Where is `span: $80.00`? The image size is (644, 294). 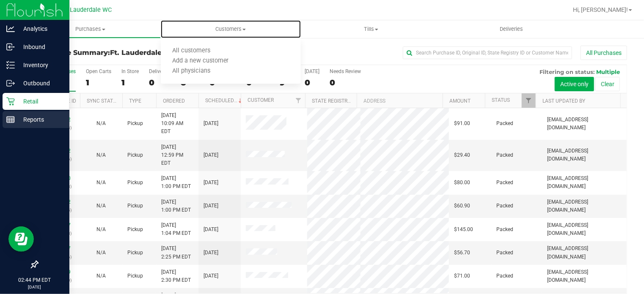
span: $80.00 is located at coordinates (462, 182).